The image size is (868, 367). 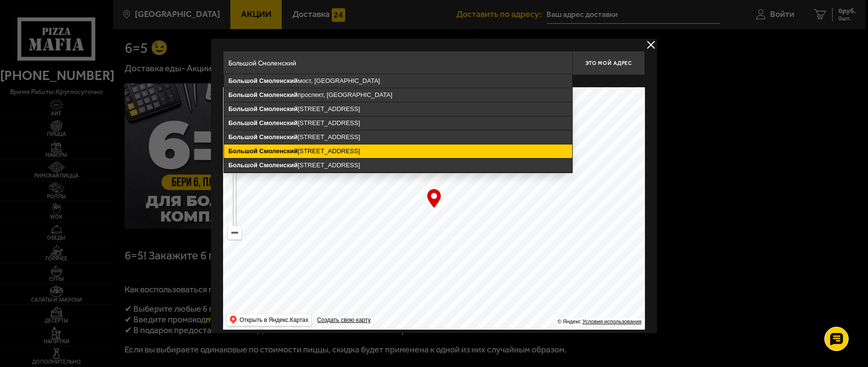 I want to click on input: Введите адрес доставки, so click(x=397, y=63).